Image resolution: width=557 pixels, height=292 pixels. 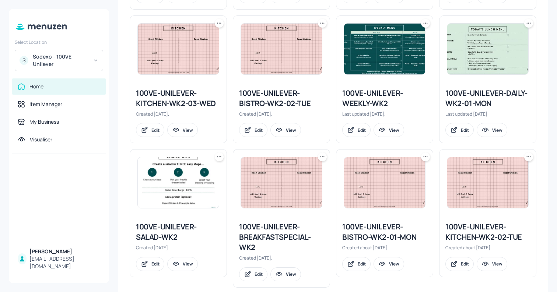 What do you see at coordinates (60, 60) in the screenshot?
I see `div: Sodexo - 100VE Unilever` at bounding box center [60, 60].